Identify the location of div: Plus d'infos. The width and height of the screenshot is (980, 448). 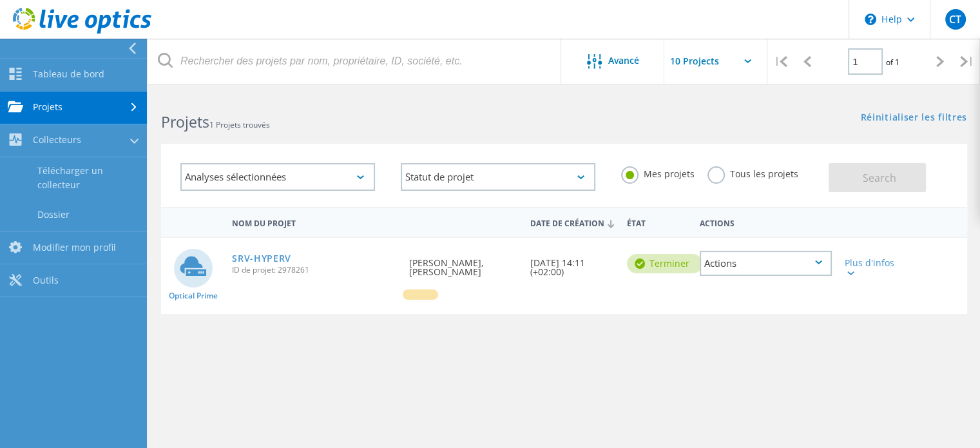
(870, 268).